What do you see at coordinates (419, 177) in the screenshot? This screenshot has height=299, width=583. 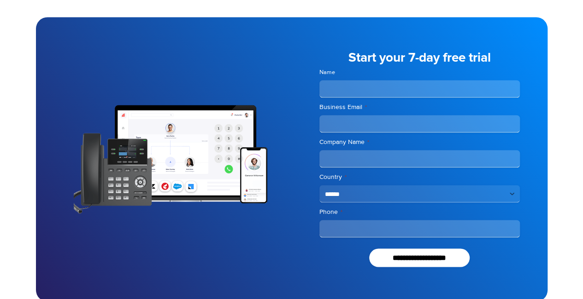 I see `label: Country` at bounding box center [419, 177].